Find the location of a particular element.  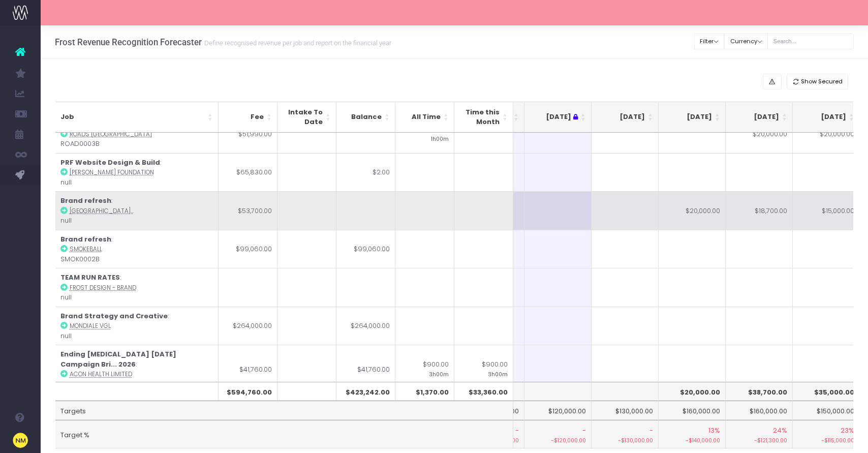

button: Show Secured is located at coordinates (818, 81).